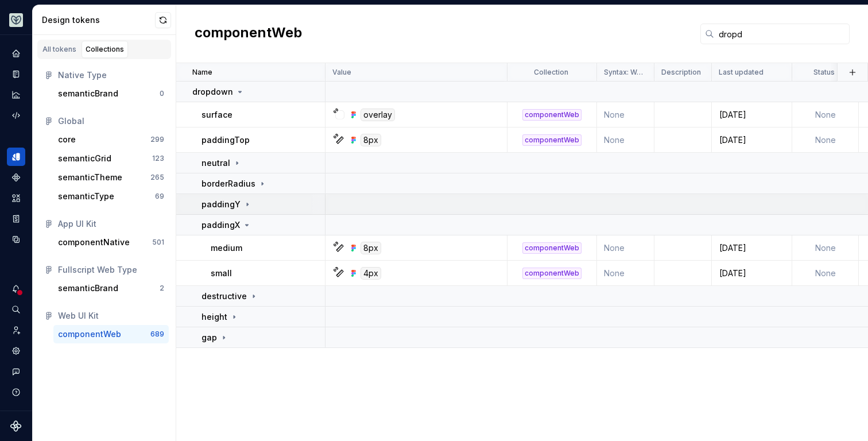  I want to click on a: semanticBrand2, so click(111, 288).